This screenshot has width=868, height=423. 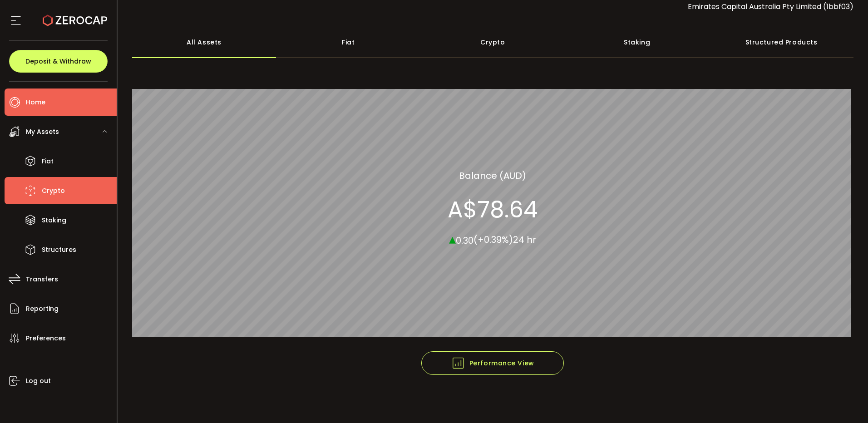 What do you see at coordinates (58, 61) in the screenshot?
I see `button: Deposit & Withdraw` at bounding box center [58, 61].